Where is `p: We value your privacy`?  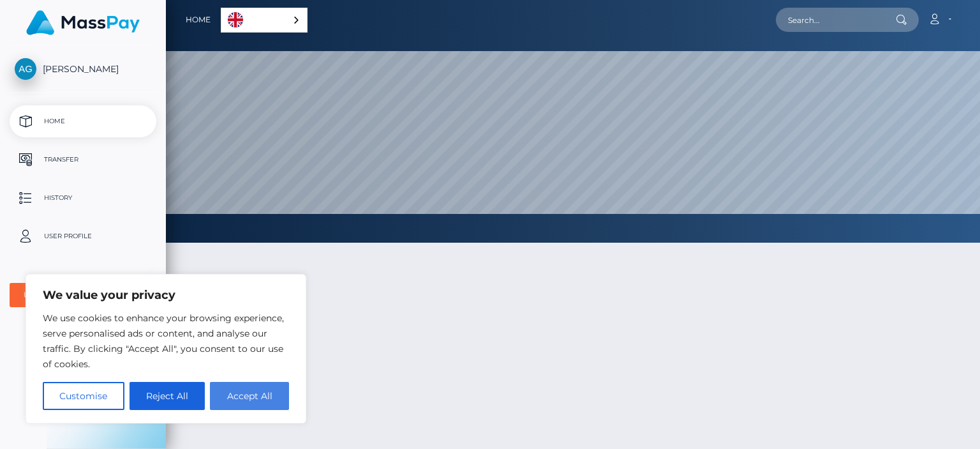 p: We value your privacy is located at coordinates (166, 295).